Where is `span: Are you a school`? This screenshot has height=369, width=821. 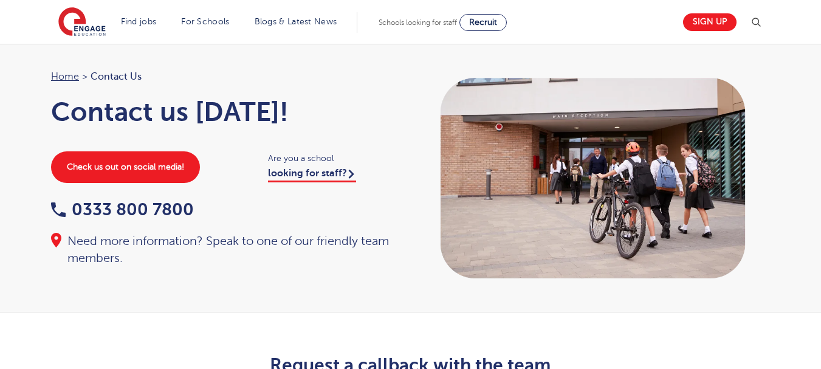
span: Are you a school is located at coordinates (333, 158).